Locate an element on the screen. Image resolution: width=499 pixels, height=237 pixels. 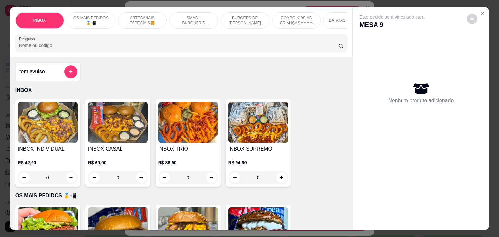
button: add-separate-item is located at coordinates (71, 72).